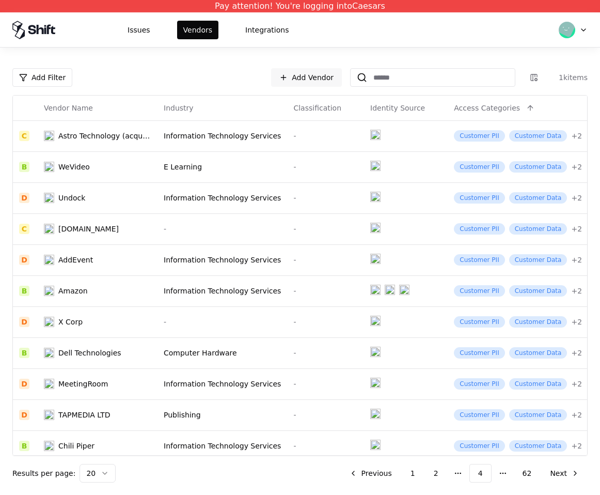 The image size is (600, 495). I want to click on div: Identity Source, so click(398, 108).